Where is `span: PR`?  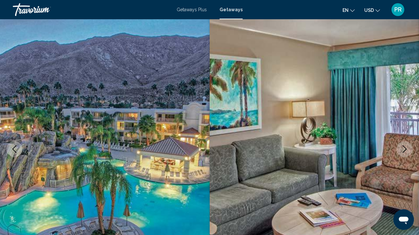
span: PR is located at coordinates (398, 10).